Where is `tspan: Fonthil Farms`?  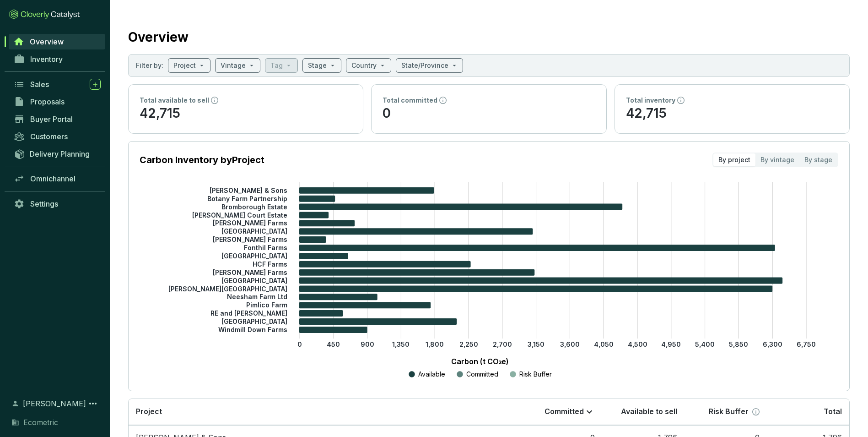
tspan: Fonthil Farms is located at coordinates (266, 247).